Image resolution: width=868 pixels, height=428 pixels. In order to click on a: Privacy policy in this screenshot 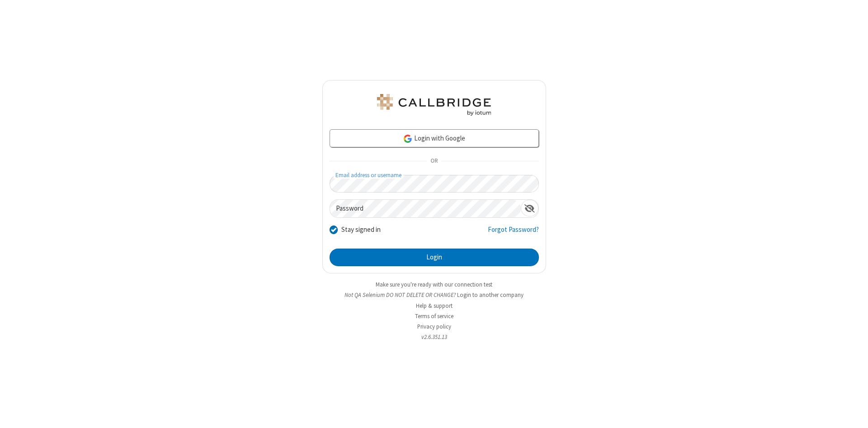, I will do `click(434, 326)`.